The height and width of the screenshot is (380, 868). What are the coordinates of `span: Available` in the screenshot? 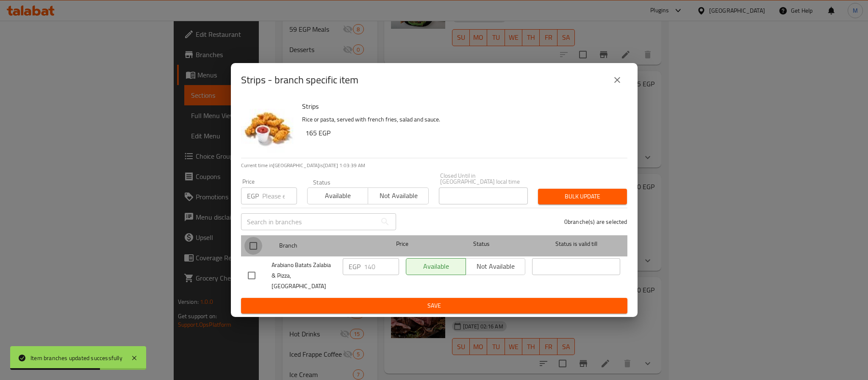 It's located at (338, 196).